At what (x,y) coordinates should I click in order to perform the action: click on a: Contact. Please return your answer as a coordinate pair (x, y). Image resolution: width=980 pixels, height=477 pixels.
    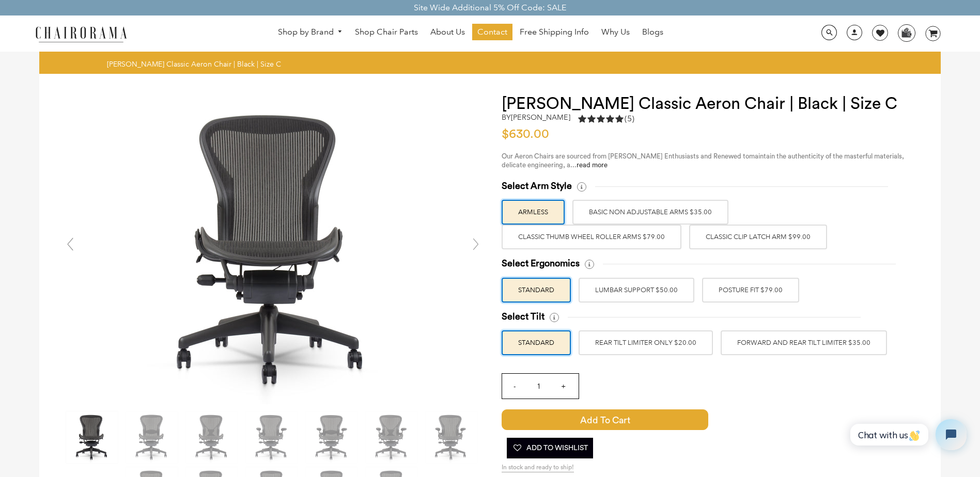
    Looking at the image, I should click on (492, 32).